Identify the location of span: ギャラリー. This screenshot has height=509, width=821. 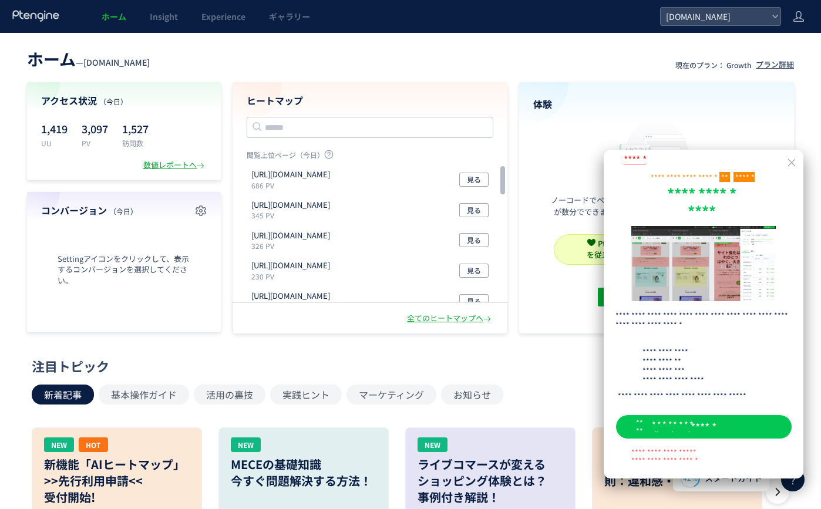
(290, 16).